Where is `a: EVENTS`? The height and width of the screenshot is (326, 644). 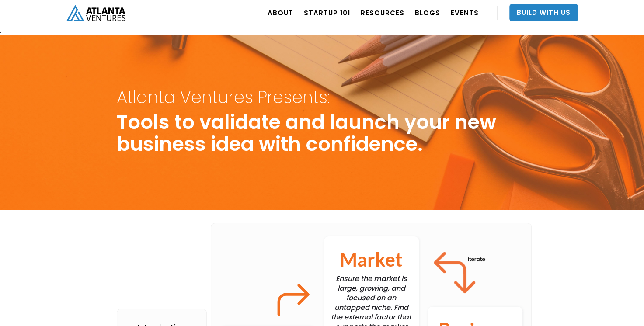
a: EVENTS is located at coordinates (465, 13).